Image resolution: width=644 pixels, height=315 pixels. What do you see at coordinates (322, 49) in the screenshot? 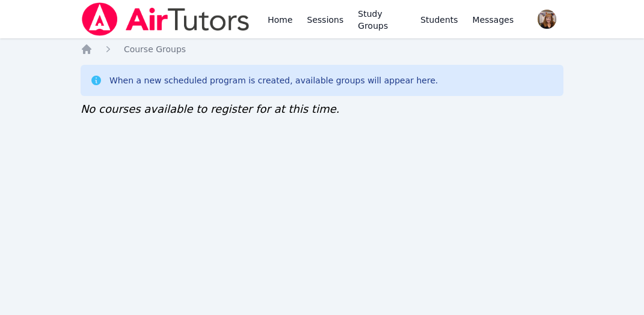
I see `nav: Breadcrumb` at bounding box center [322, 49].